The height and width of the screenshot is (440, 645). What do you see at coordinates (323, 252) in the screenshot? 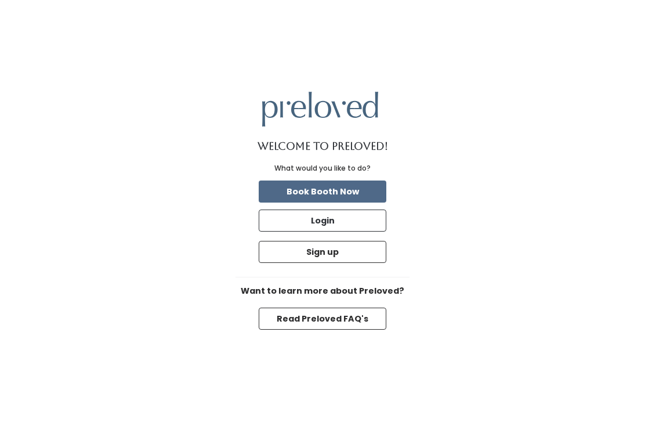
I see `button: Sign up` at bounding box center [323, 252].